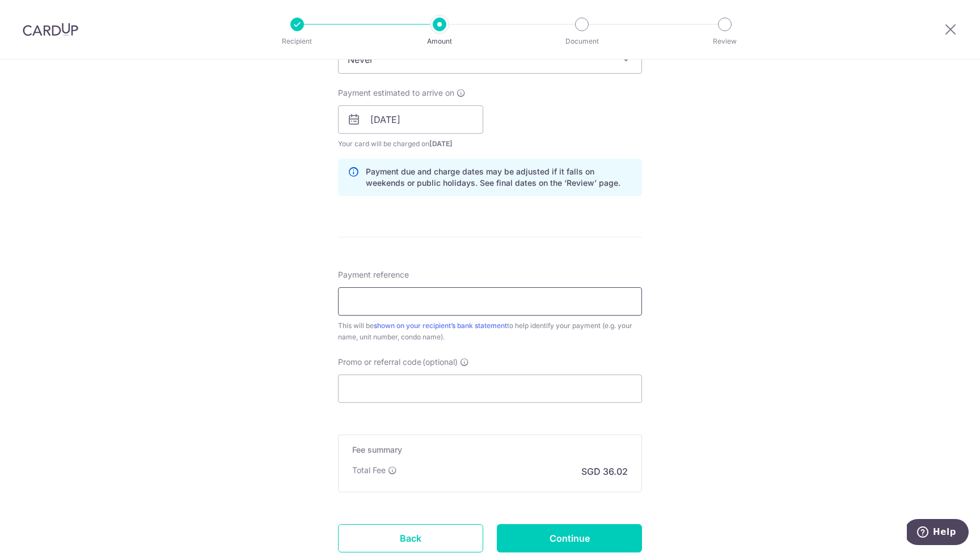 This screenshot has width=980, height=553. What do you see at coordinates (51, 29) in the screenshot?
I see `img: CardUp` at bounding box center [51, 29].